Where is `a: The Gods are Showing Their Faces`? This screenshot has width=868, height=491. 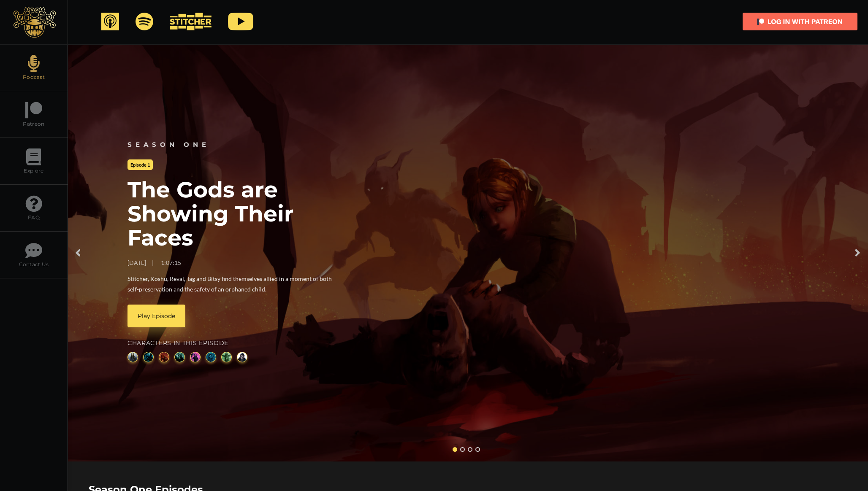 a: The Gods are Showing Their Faces is located at coordinates (210, 214).